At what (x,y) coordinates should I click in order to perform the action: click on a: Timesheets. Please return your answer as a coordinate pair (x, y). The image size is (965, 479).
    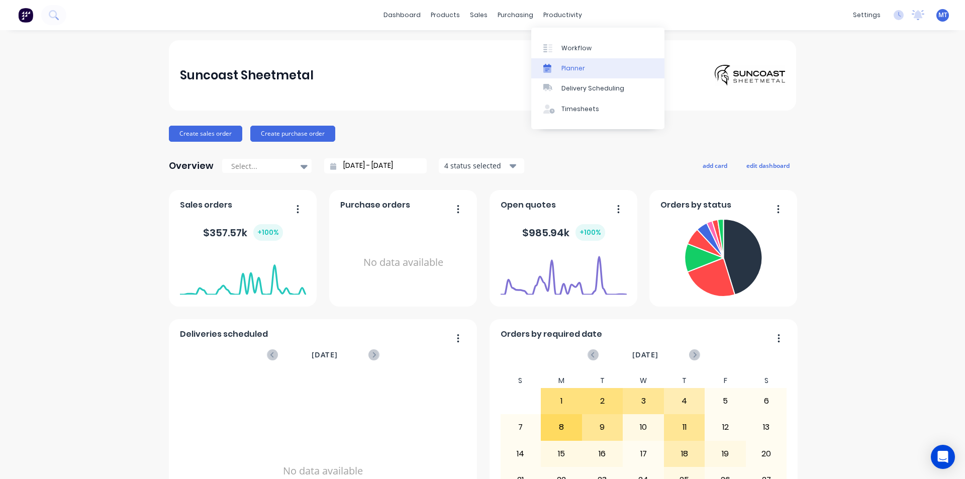
    Looking at the image, I should click on (598, 109).